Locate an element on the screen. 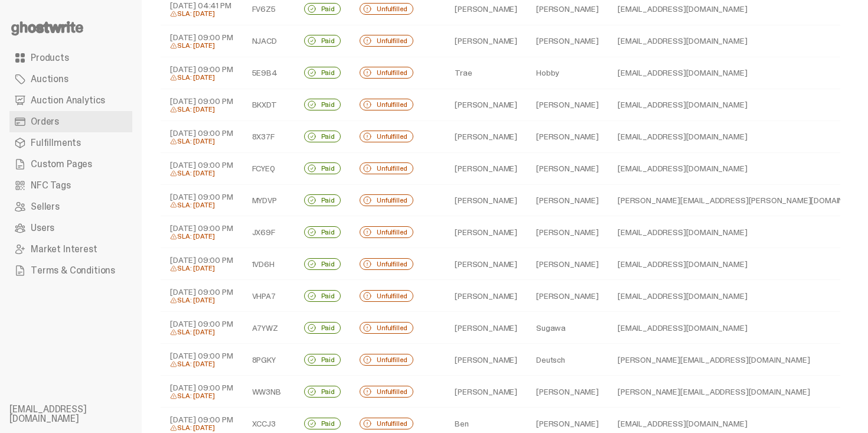 The height and width of the screenshot is (433, 868). td: A7YWZ is located at coordinates (268, 328).